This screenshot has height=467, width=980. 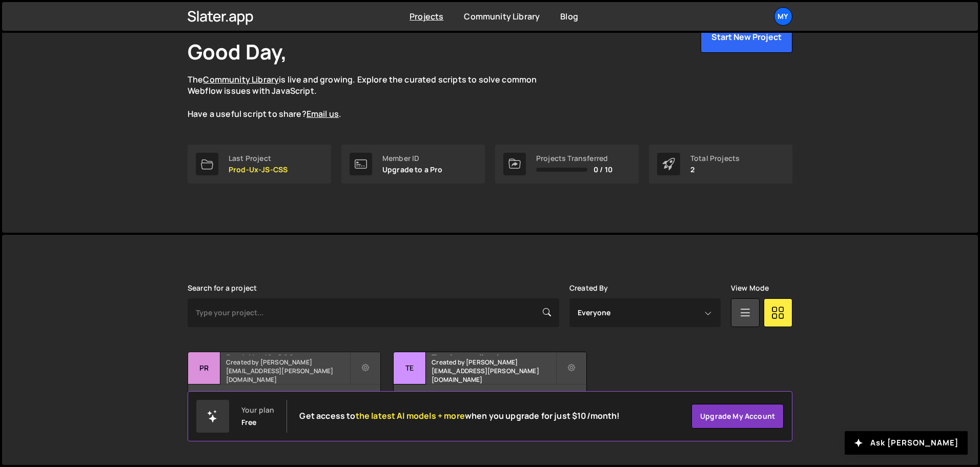 What do you see at coordinates (459, 416) in the screenshot?
I see `h2: Get access to when you upgrade for just $10/month!` at bounding box center [459, 416].